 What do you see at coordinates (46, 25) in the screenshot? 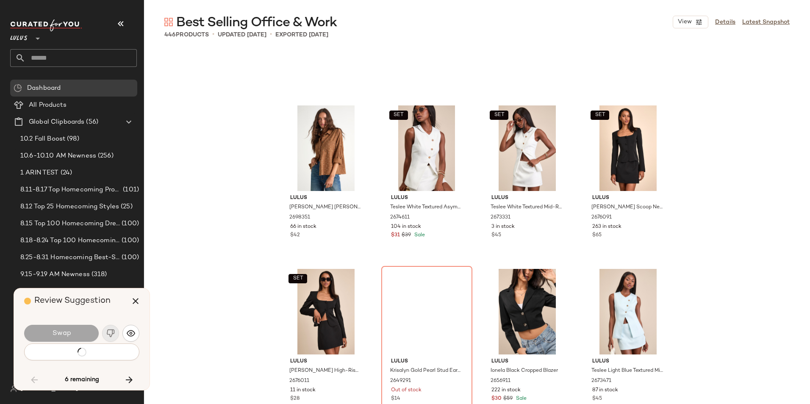
I see `img: cfy_white_logo.C9jOOHJF.svg` at bounding box center [46, 25].